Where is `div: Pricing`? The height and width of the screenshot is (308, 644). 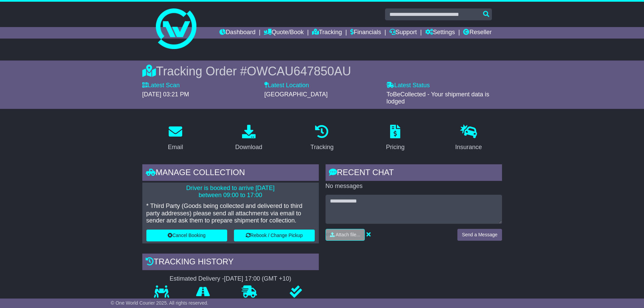
div: Pricing is located at coordinates (395, 147).